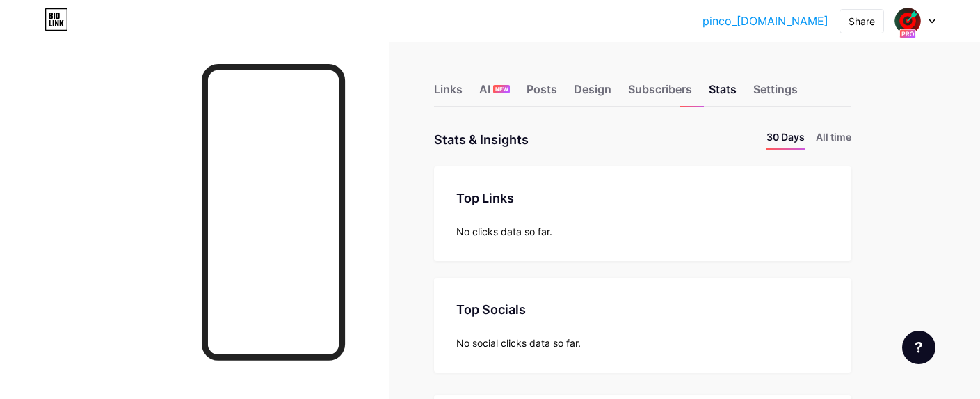 This screenshot has width=980, height=399. I want to click on div: Subscribers, so click(660, 93).